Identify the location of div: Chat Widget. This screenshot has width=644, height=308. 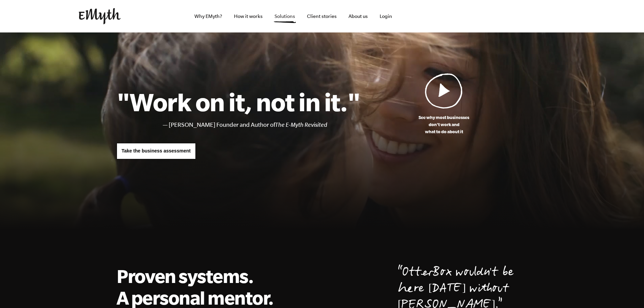
(627, 291).